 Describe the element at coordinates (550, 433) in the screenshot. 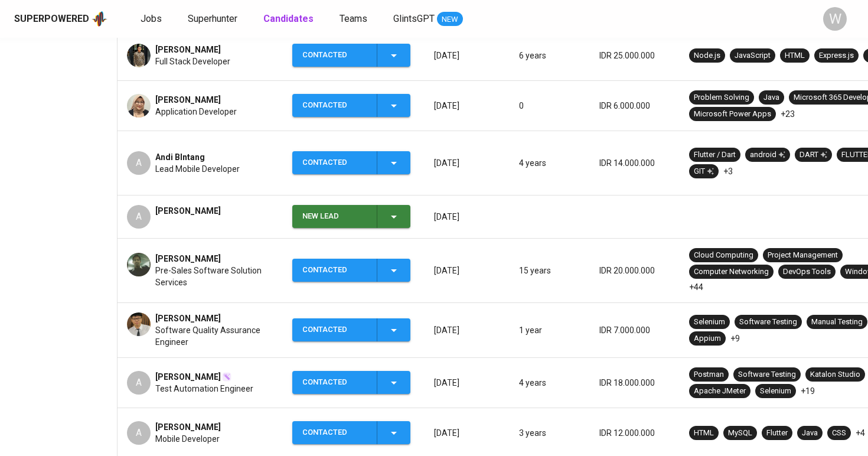

I see `p: 3 years` at that location.